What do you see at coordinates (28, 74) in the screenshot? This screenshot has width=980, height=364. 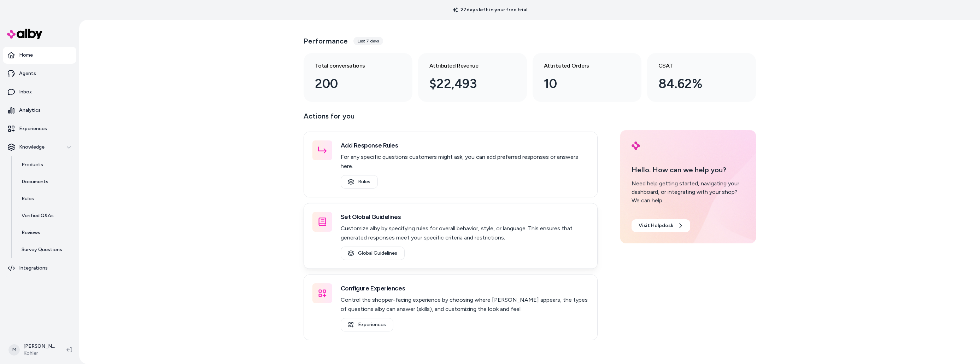 I see `p: Agents` at bounding box center [28, 74].